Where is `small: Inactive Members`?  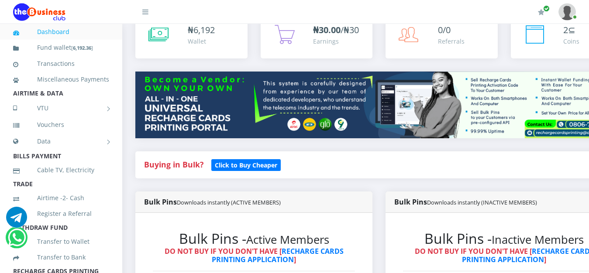 small: Inactive Members is located at coordinates (537, 240).